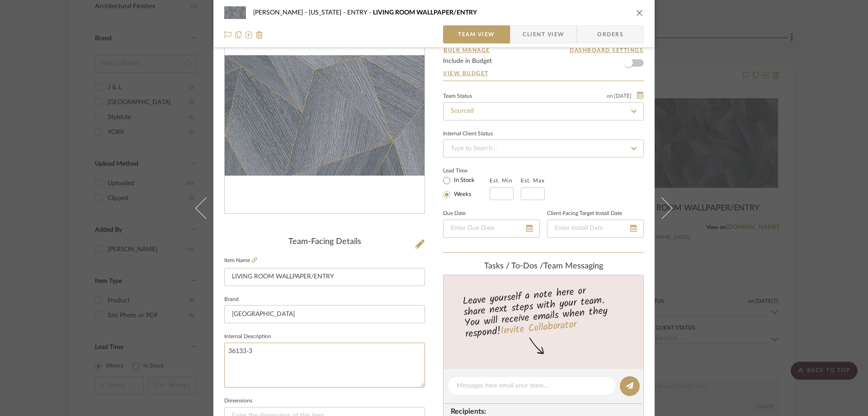 Image resolution: width=868 pixels, height=416 pixels. I want to click on label: Est. Max, so click(532, 180).